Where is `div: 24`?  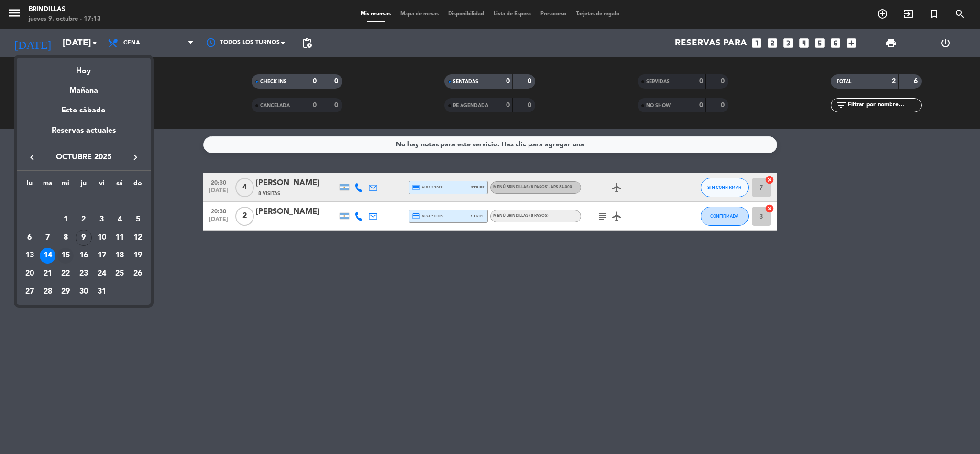 div: 24 is located at coordinates (102, 274).